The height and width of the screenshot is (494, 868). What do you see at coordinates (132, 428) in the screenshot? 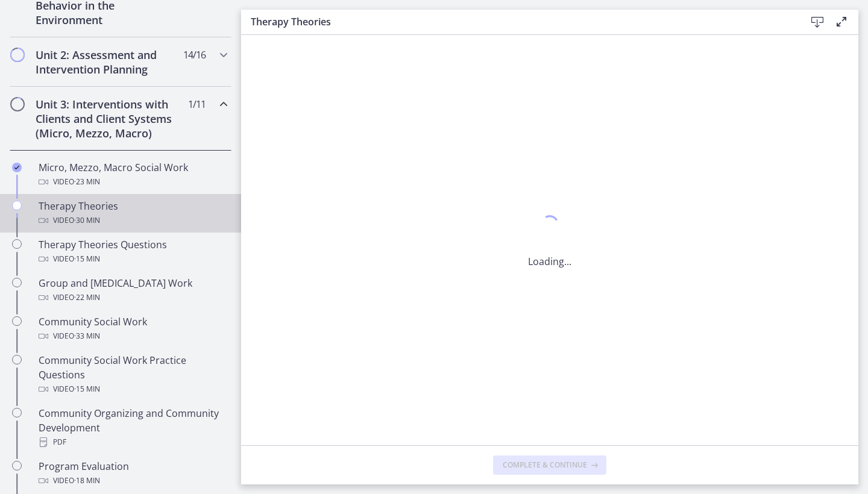
I see `div: Community Organizing and Community Development` at bounding box center [132, 428].